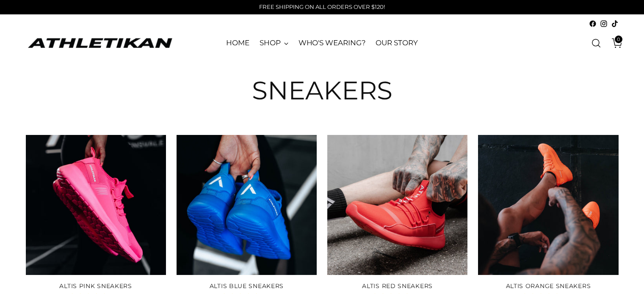  Describe the element at coordinates (100, 43) in the screenshot. I see `a: ATHLETIKAN` at that location.